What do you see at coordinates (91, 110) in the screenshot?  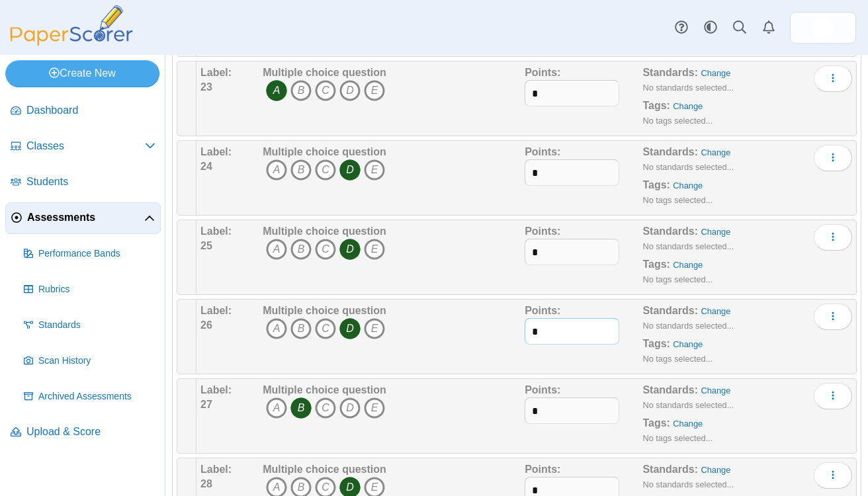 I see `span: Dashboard` at bounding box center [91, 110].